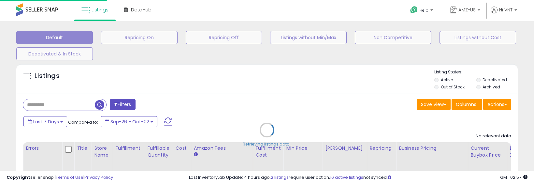 This screenshot has width=534, height=184. I want to click on button: Default, so click(54, 37).